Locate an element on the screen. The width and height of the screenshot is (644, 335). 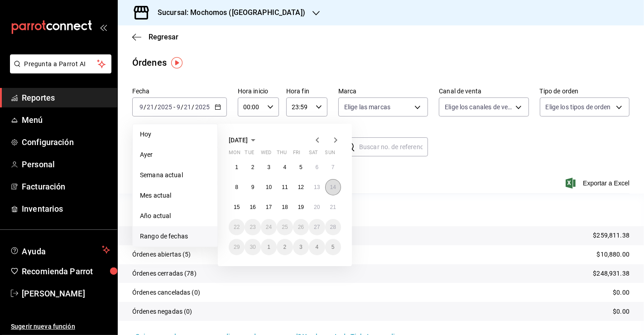
abbr: Thursday is located at coordinates (281, 154).